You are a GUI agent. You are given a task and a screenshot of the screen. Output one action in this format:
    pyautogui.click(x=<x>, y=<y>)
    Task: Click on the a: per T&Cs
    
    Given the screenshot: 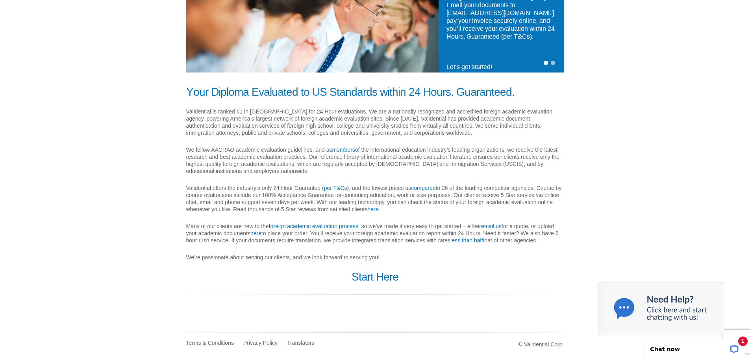 What is the action you would take?
    pyautogui.click(x=335, y=188)
    